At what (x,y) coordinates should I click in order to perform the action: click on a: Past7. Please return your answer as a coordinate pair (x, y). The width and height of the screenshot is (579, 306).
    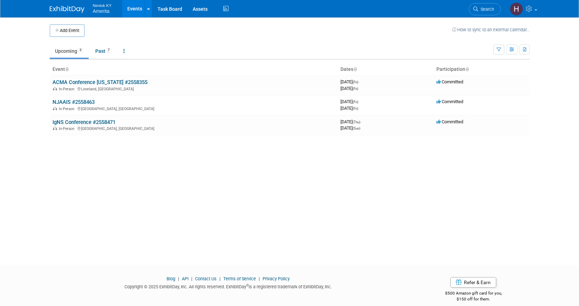
    Looking at the image, I should click on (103, 51).